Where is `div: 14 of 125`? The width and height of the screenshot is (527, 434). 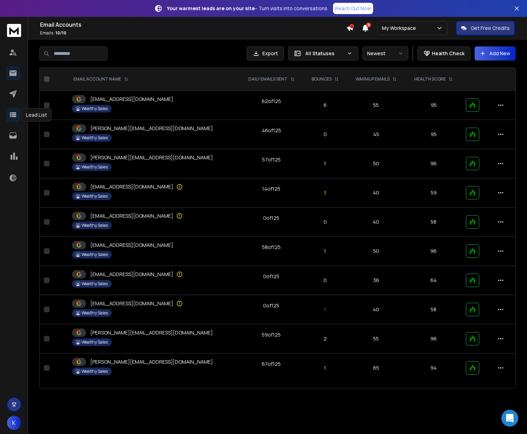 div: 14 of 125 is located at coordinates (271, 189).